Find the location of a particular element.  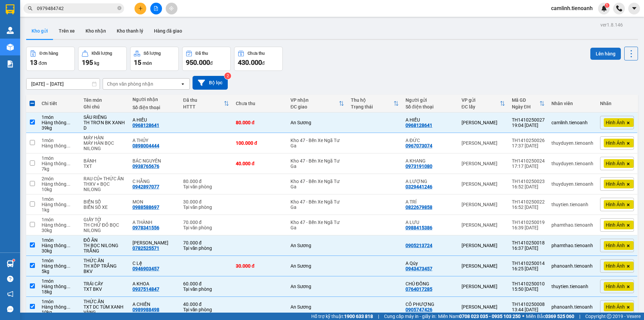

div: CÔ PHƯỢNG is located at coordinates (430, 304).